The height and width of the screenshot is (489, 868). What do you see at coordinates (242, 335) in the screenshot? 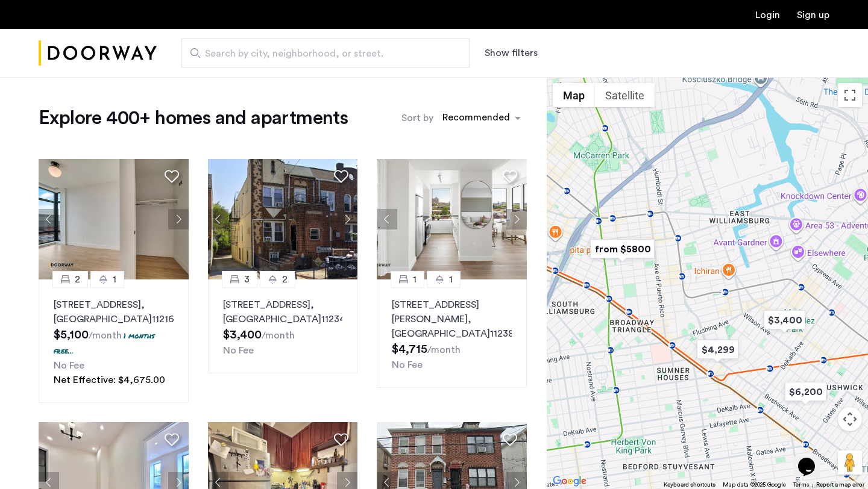
I see `span: $3,400` at bounding box center [242, 335].